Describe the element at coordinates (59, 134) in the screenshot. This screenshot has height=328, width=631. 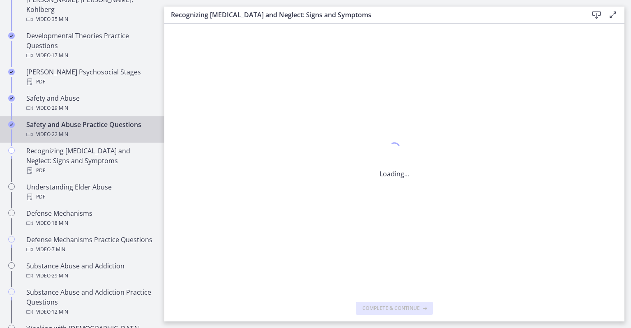
I see `span: · 22 min` at that location.